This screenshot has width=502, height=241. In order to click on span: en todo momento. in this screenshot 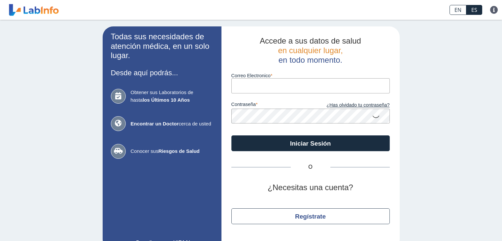, I will do `click(310, 60)`.